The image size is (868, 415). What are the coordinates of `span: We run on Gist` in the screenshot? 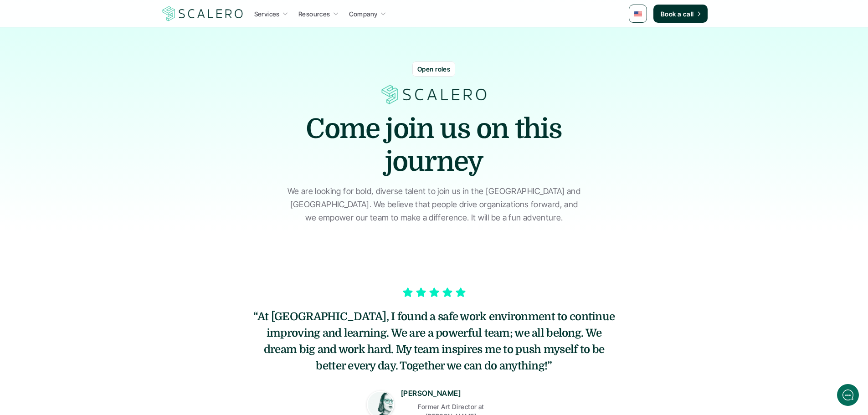 It's located at (96, 321).